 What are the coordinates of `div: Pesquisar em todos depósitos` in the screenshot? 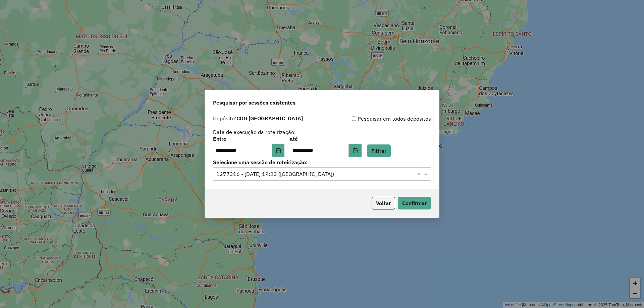 It's located at (376, 119).